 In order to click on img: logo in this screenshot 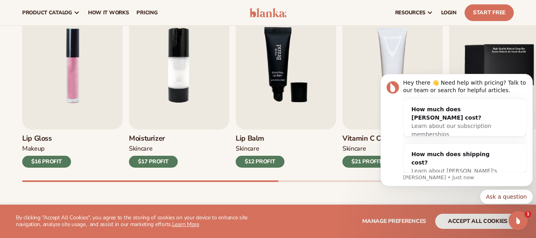, I will do `click(268, 13)`.